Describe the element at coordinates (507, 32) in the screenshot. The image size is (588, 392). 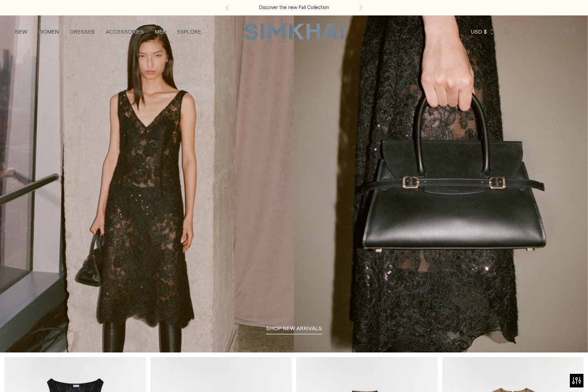
I see `a: Open search modal` at that location.